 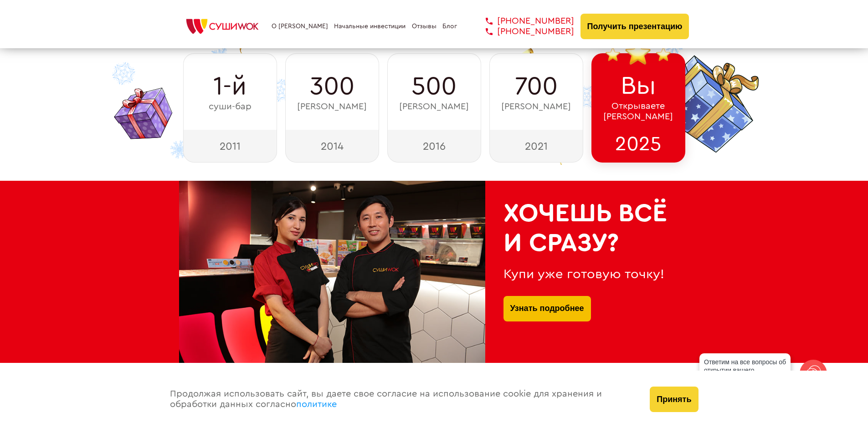 What do you see at coordinates (424, 26) in the screenshot?
I see `a: Отзывы` at bounding box center [424, 26].